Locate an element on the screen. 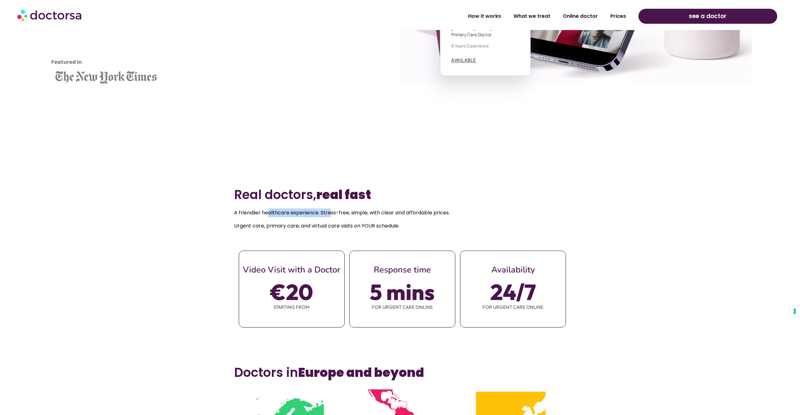 The width and height of the screenshot is (800, 415). span: see a doctor is located at coordinates (708, 16).